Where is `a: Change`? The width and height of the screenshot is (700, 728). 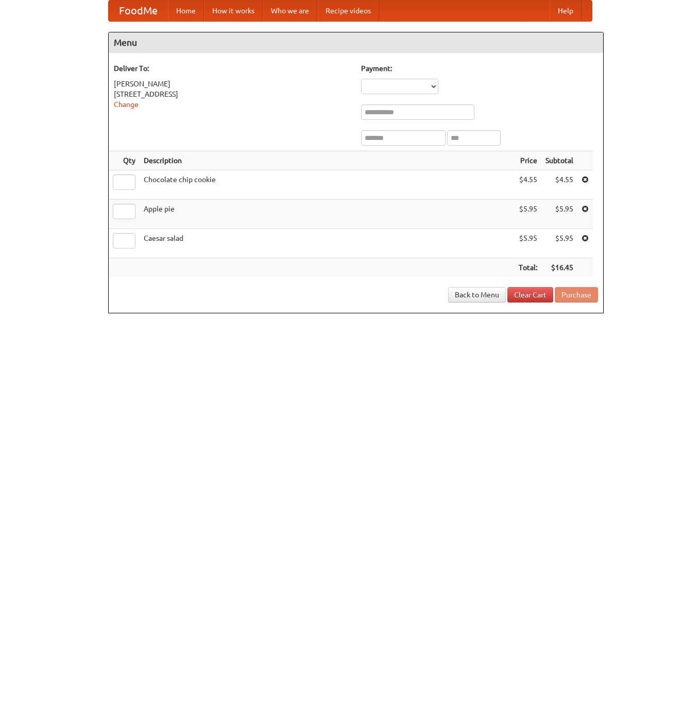
a: Change is located at coordinates (126, 104).